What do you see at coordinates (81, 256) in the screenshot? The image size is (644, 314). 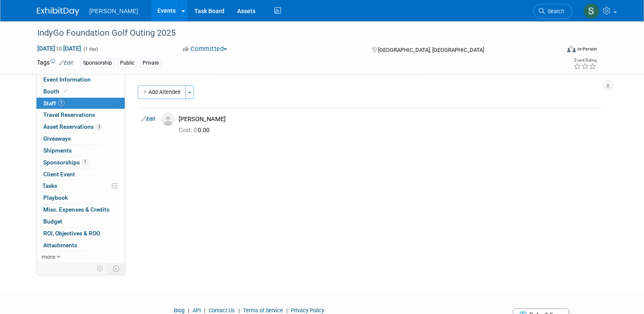 I see `a: more` at bounding box center [81, 256].